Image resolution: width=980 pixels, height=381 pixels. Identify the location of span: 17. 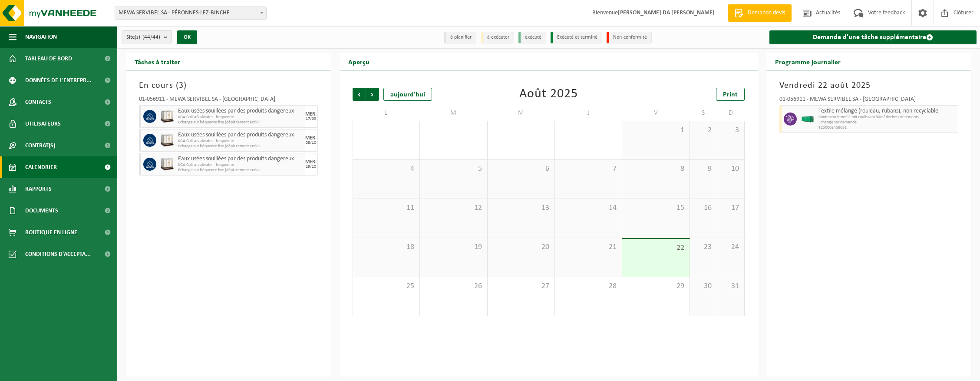
(731, 208).